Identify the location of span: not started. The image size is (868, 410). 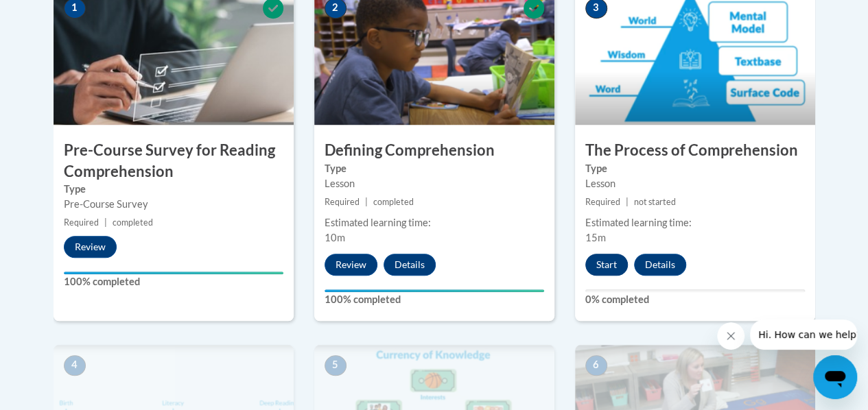
(655, 202).